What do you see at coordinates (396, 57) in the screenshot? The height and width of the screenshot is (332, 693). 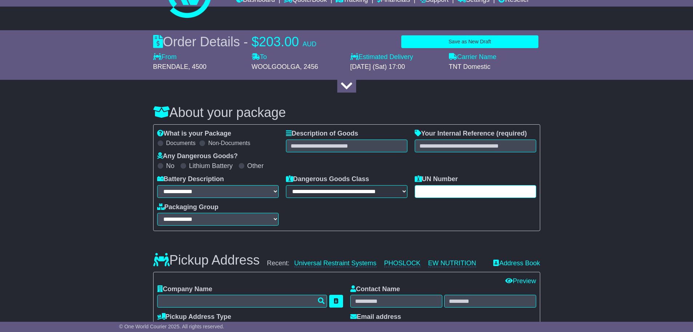 I see `label: Estimated Delivery` at bounding box center [396, 57].